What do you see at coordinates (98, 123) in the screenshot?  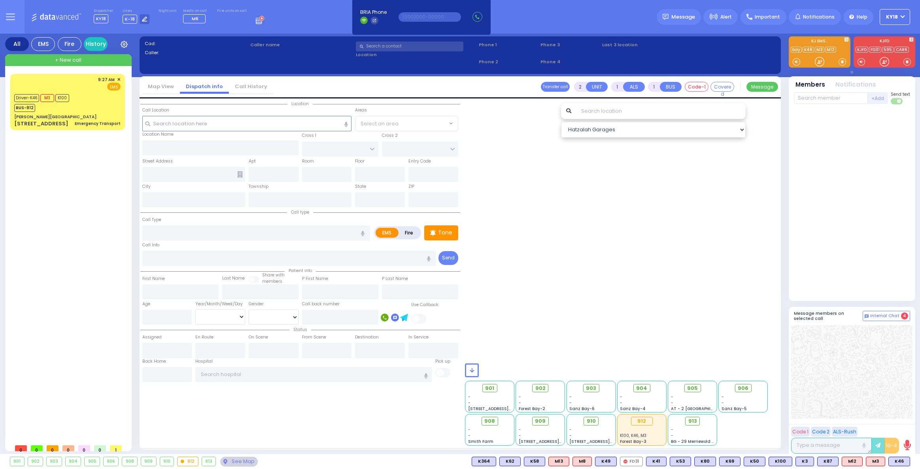 I see `div: Emergency Transport` at bounding box center [98, 123].